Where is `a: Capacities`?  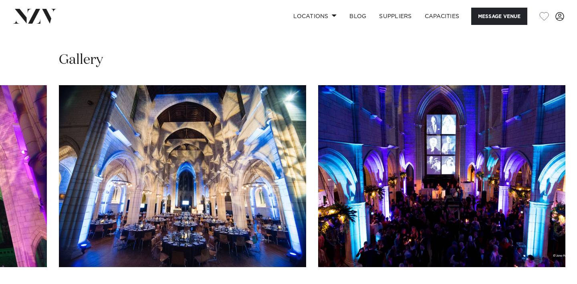 a: Capacities is located at coordinates (442, 16).